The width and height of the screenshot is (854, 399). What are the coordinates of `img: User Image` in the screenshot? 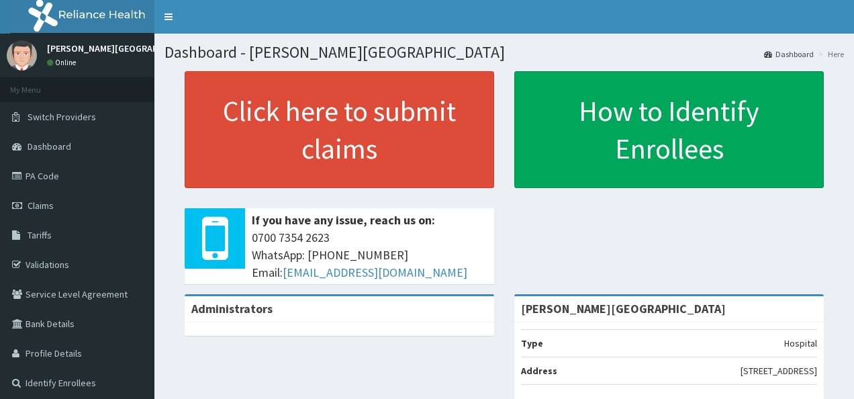 It's located at (21, 55).